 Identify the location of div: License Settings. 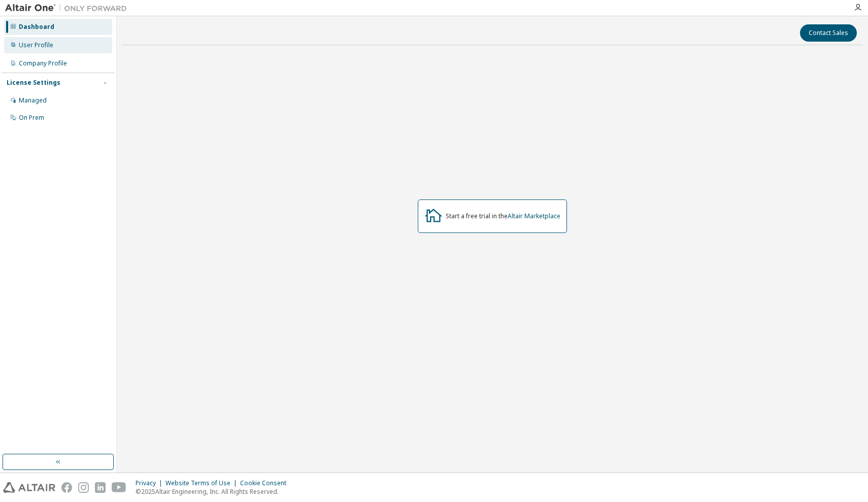
(33, 82).